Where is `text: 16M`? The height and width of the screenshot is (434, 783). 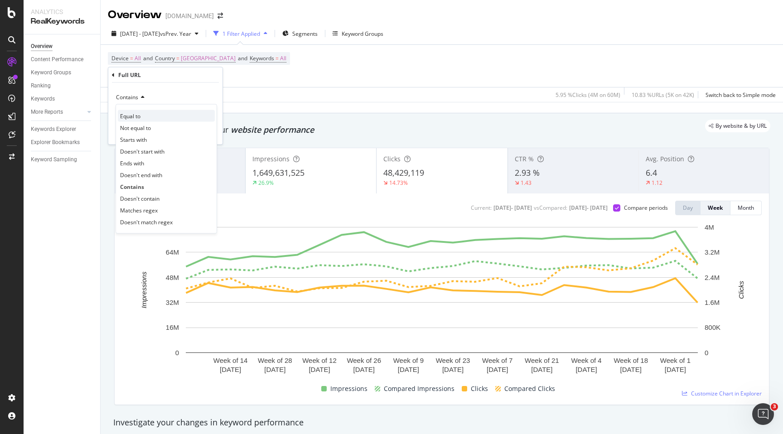
text: 16M is located at coordinates (172, 327).